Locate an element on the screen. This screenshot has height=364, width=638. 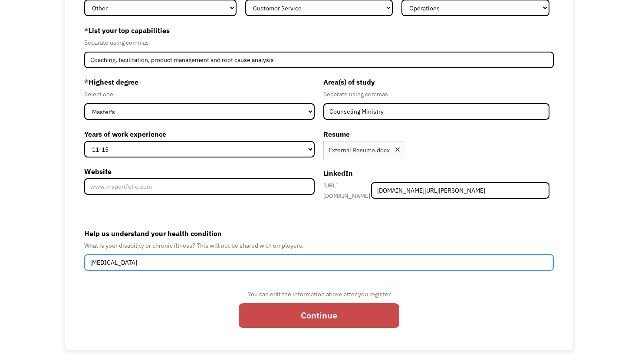
input: Anthropology, Education is located at coordinates (436, 112).